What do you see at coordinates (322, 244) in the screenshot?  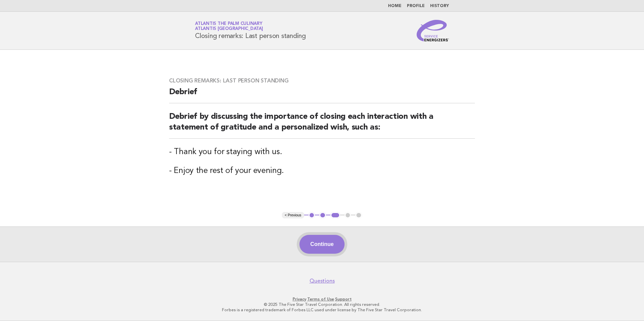 I see `button: Continue` at bounding box center [322, 244].